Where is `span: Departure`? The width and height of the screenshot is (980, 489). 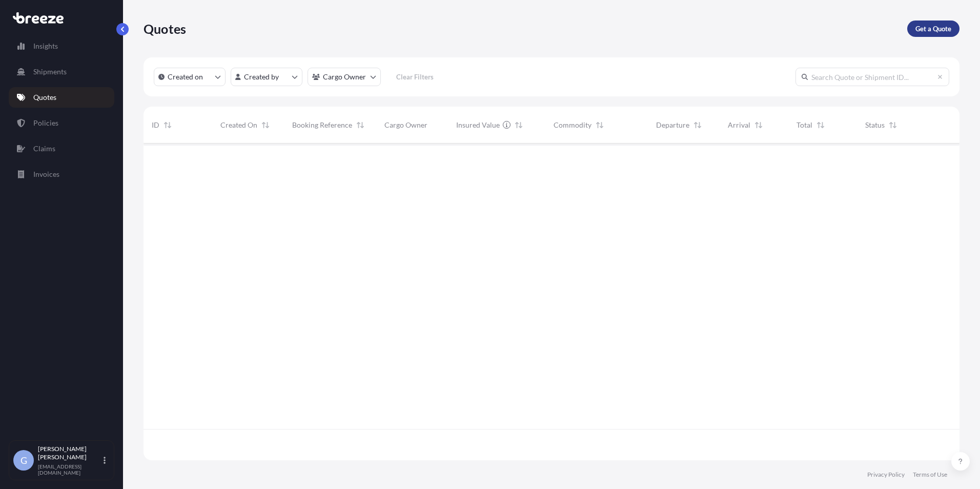 span: Departure is located at coordinates (673, 125).